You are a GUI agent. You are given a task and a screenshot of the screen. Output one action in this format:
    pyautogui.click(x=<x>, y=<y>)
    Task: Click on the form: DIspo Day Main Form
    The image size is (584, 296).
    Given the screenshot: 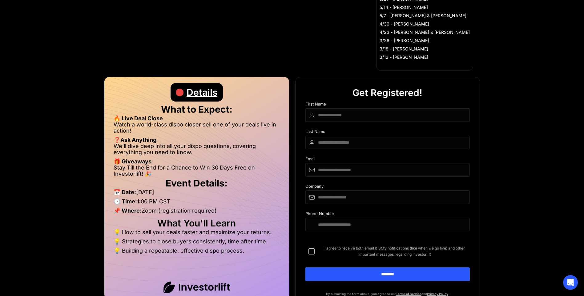 What is the action you would take?
    pyautogui.click(x=388, y=197)
    